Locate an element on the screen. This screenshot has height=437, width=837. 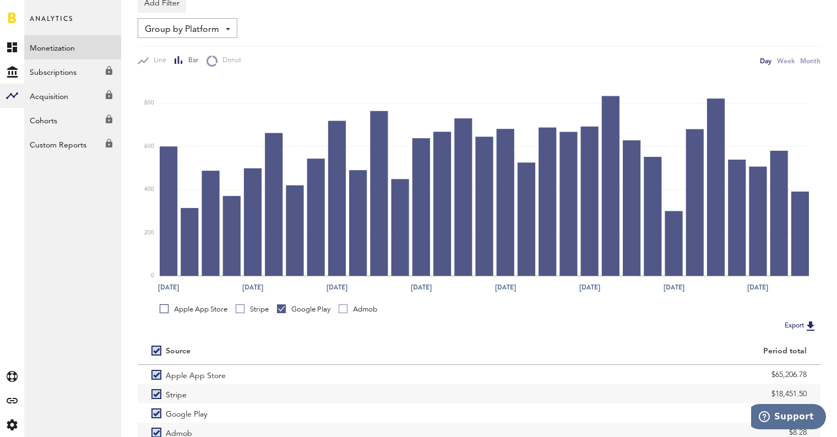
img: Export is located at coordinates (810, 326).